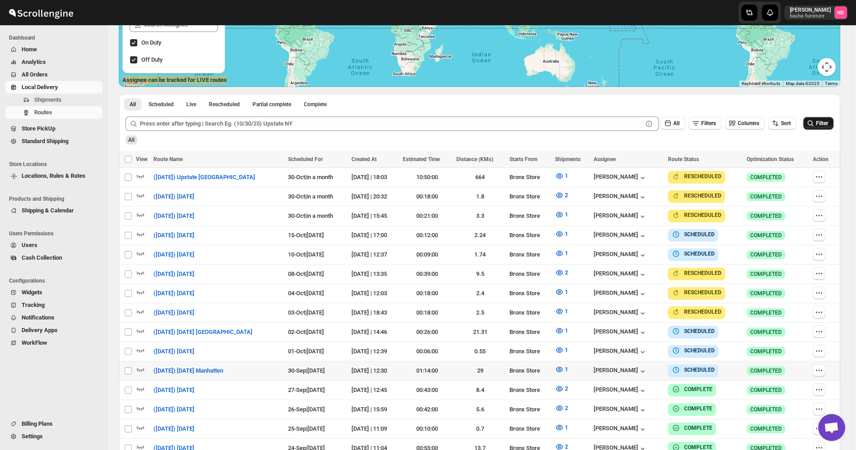  Describe the element at coordinates (54, 305) in the screenshot. I see `button: Tracking` at that location.